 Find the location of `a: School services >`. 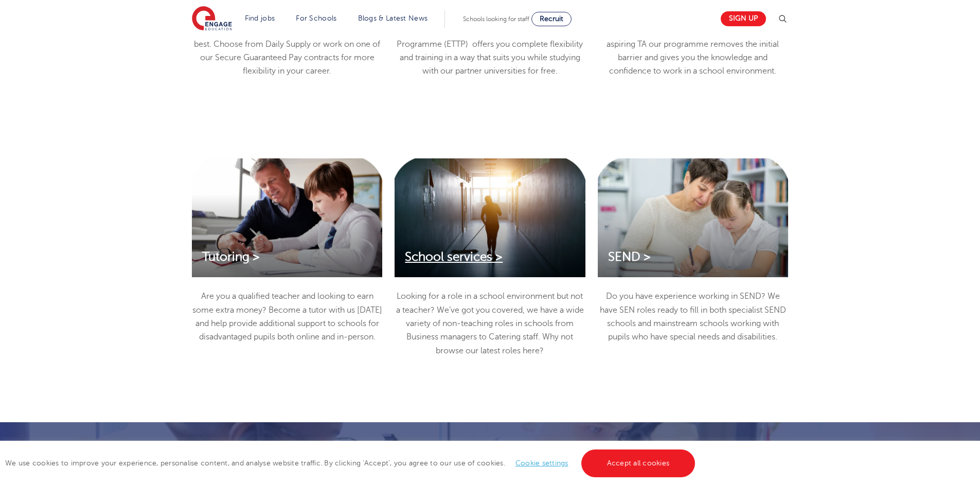

a: School services > is located at coordinates (454, 257).